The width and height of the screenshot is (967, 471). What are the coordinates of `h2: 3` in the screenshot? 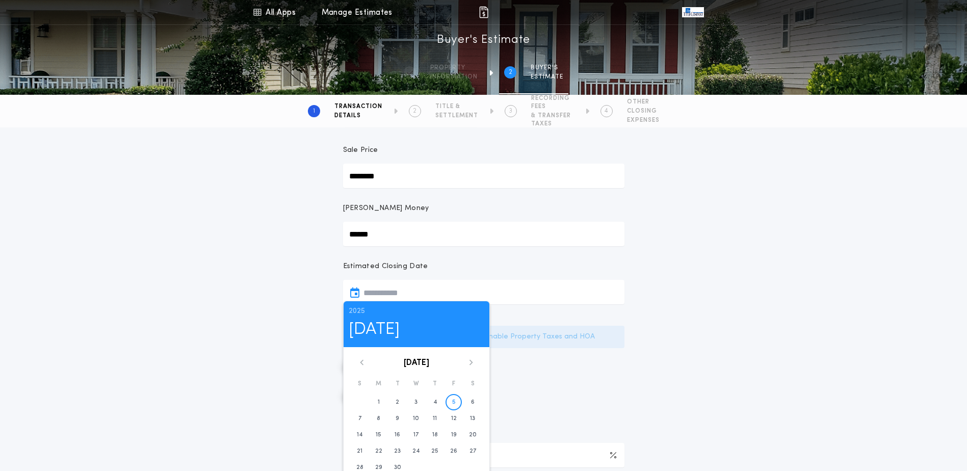 It's located at (510, 111).